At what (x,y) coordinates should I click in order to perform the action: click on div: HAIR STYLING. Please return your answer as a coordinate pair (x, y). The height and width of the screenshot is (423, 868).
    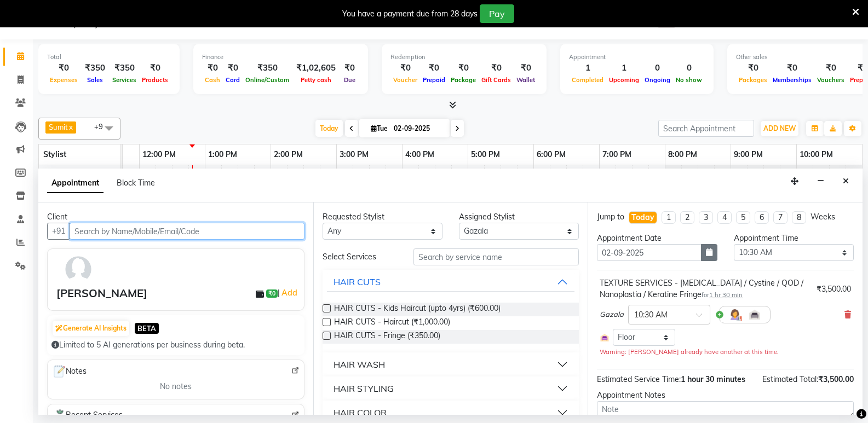
    Looking at the image, I should click on (363, 389).